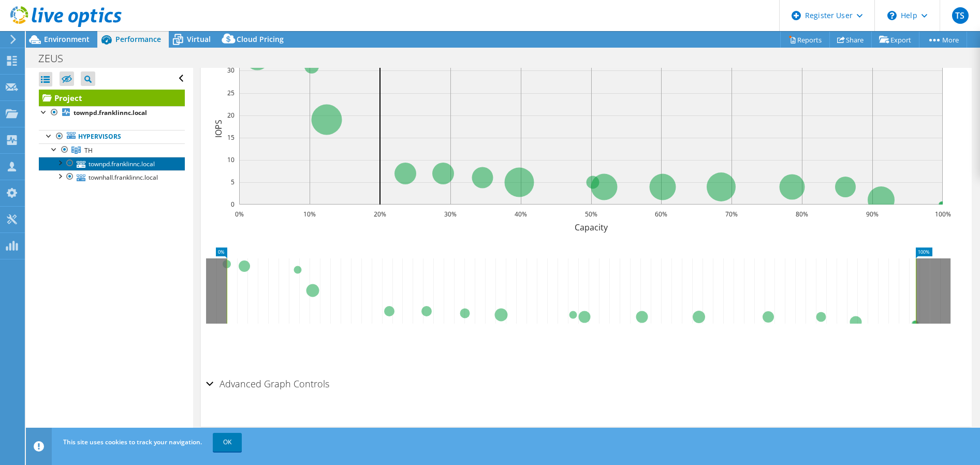 This screenshot has height=465, width=980. Describe the element at coordinates (227, 442) in the screenshot. I see `a: OK` at that location.